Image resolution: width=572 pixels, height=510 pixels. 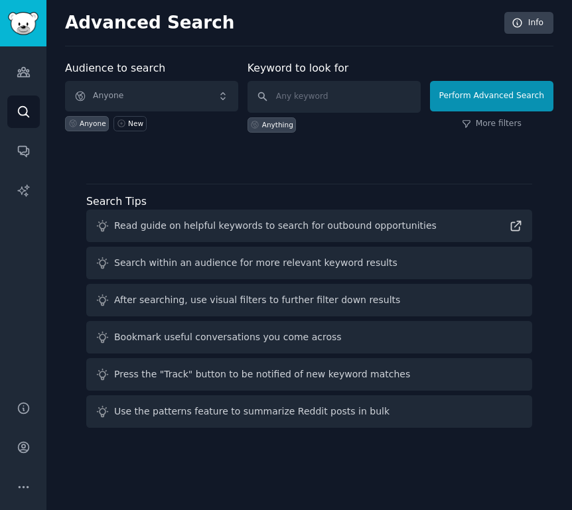 I want to click on label: Keyword to look for, so click(x=298, y=68).